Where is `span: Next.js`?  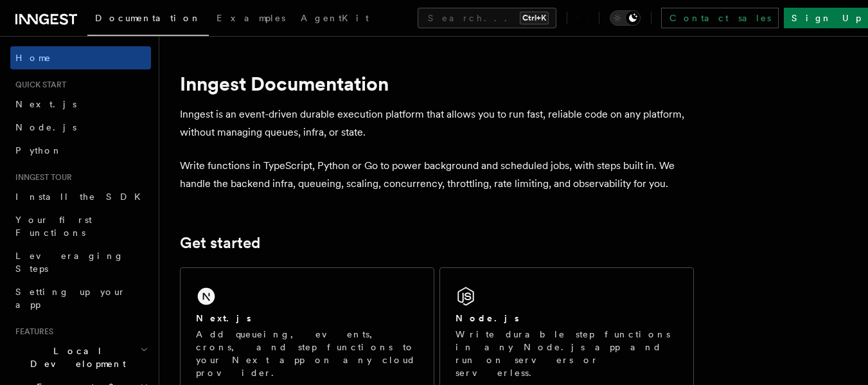
span: Next.js is located at coordinates (46, 104).